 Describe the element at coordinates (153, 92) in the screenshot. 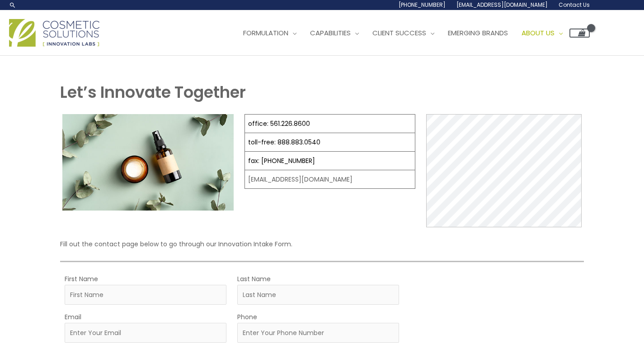

I see `strong: Let’s Innovate Together` at that location.